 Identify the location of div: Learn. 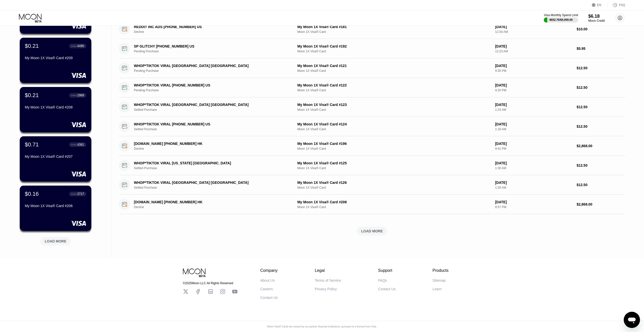
(437, 289).